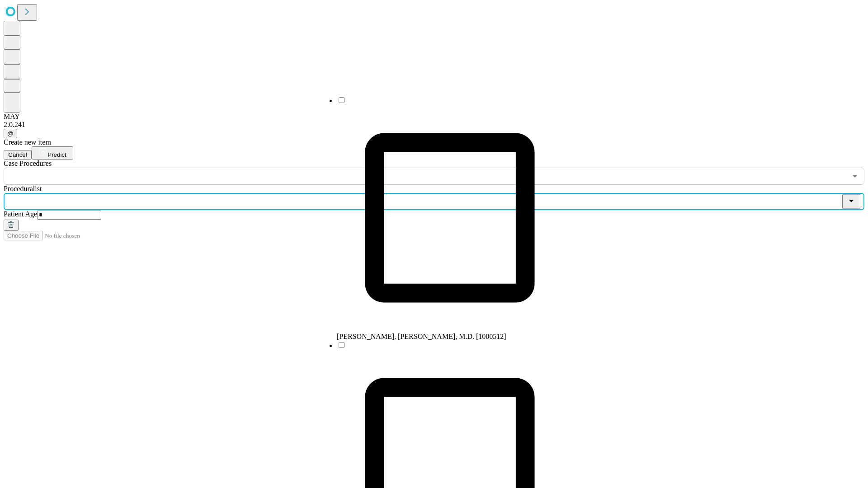  I want to click on button: Close, so click(851, 202).